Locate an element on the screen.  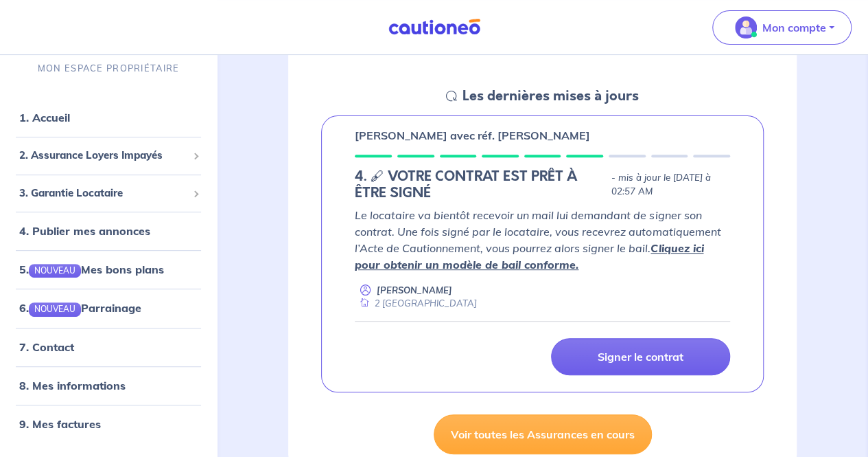
span: 2. Assurance Loyers Impayés is located at coordinates (103, 156).